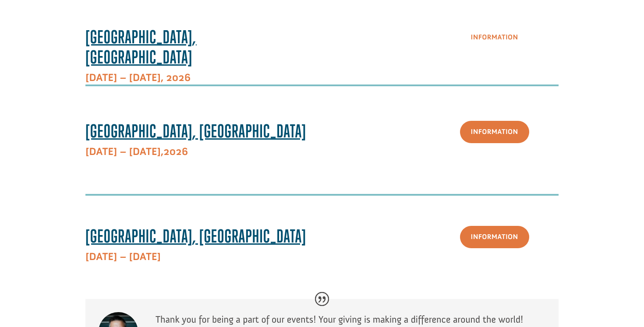 This screenshot has width=644, height=327. What do you see at coordinates (88, 22) in the screenshot?
I see `img: emoji grinningFace` at bounding box center [88, 22].